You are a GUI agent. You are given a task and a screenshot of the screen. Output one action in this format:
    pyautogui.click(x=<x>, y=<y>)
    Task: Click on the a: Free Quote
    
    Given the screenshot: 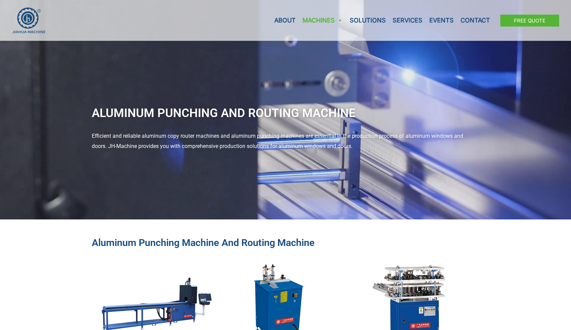 What is the action you would take?
    pyautogui.click(x=530, y=20)
    